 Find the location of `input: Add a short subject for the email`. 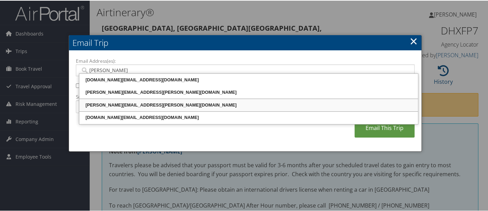

input: Add a short subject for the email is located at coordinates (245, 106).